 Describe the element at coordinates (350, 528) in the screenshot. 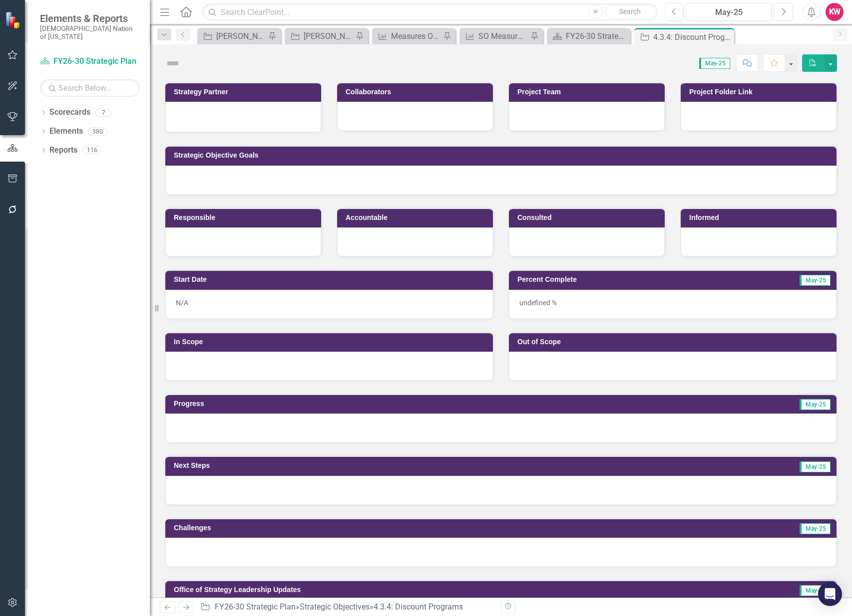

I see `h3: Challenges` at that location.